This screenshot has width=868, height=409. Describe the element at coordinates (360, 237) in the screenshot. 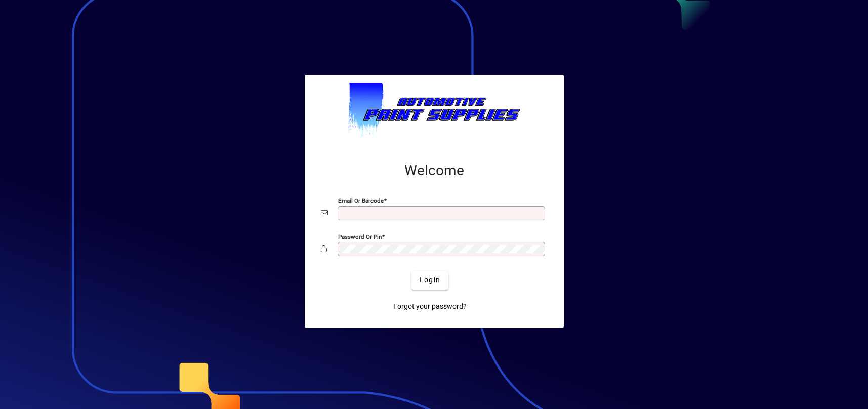

I see `mat-label: Password or Pin` at that location.